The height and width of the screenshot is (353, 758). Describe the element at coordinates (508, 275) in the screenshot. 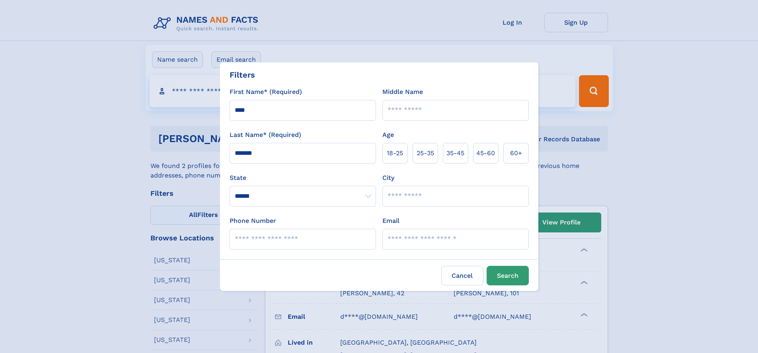

I see `button: Search` at that location.